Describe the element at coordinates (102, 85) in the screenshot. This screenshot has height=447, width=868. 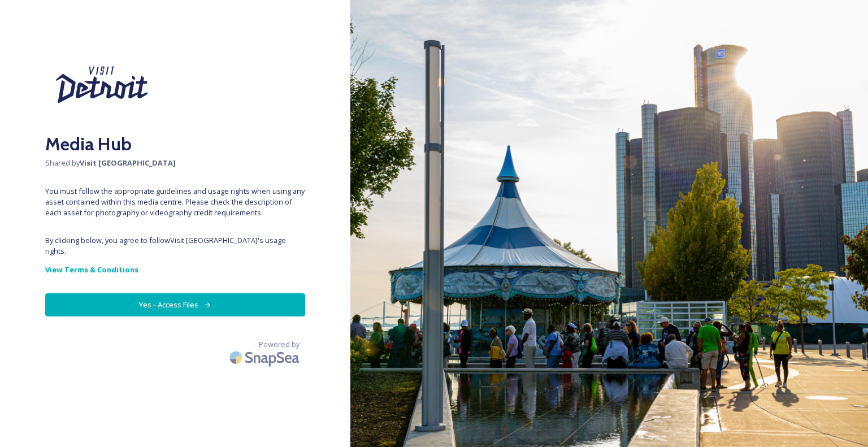
I see `img: Visit%20Detroit%20New%202024.svg` at that location.